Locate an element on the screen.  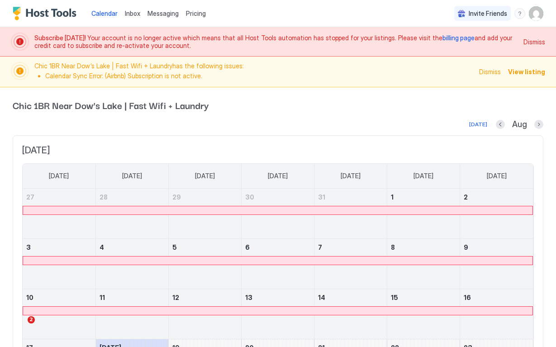
a: Friday is located at coordinates (423, 176).